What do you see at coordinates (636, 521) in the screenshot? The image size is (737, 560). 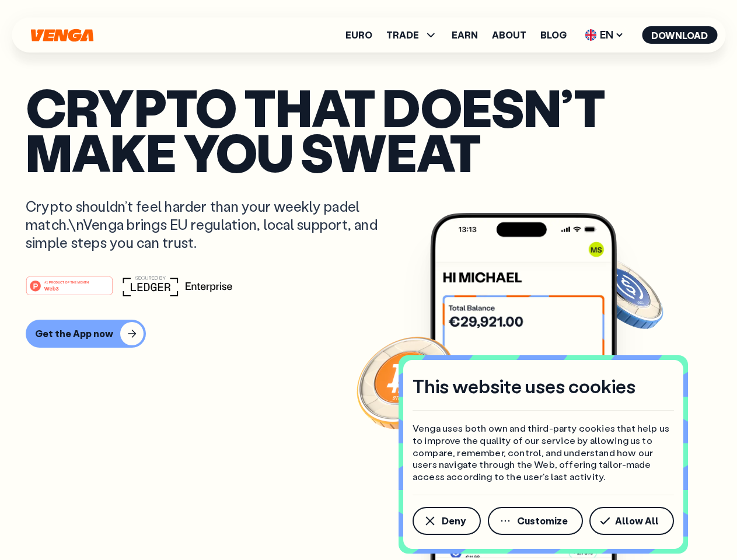 I see `span: Allow All` at bounding box center [636, 521].